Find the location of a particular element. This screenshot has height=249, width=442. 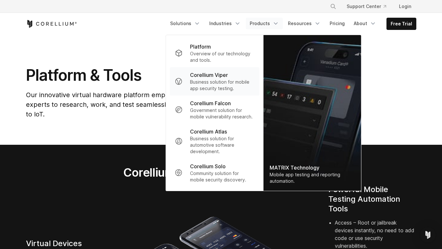

p: Government solution for mobile vulnerability research. is located at coordinates (222, 113).